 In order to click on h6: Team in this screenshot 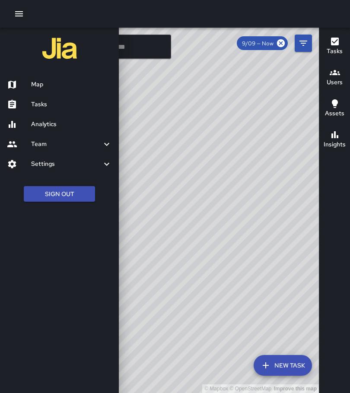, I will do `click(66, 144)`.